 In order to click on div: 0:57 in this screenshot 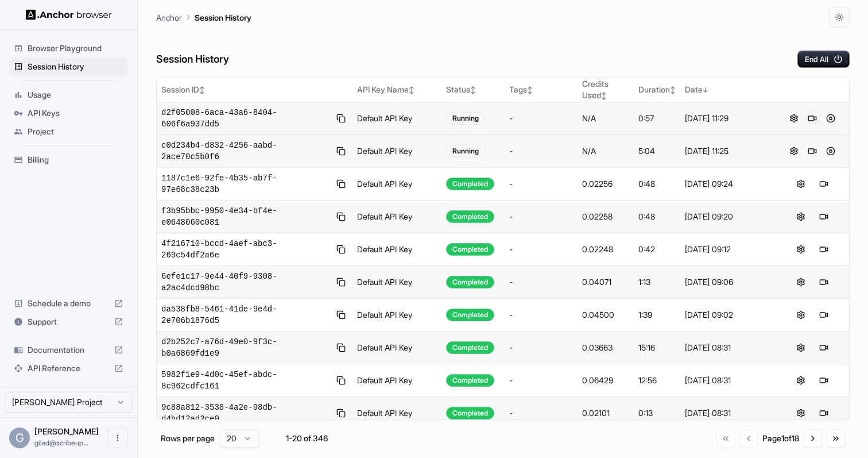, I will do `click(657, 119)`.